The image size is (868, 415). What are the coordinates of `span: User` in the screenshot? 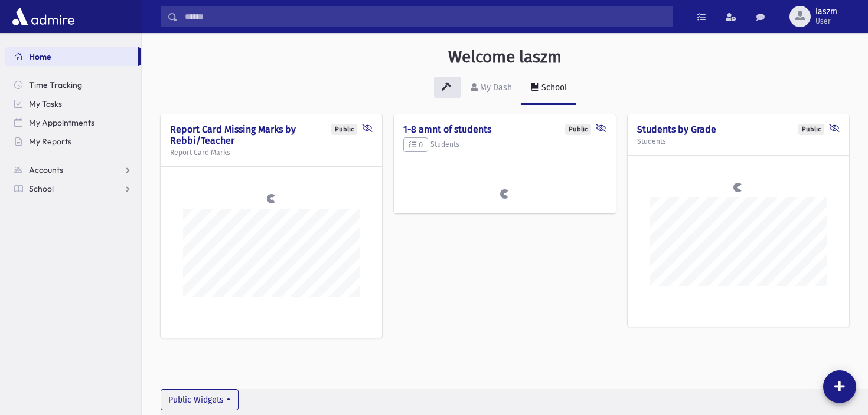 It's located at (826, 21).